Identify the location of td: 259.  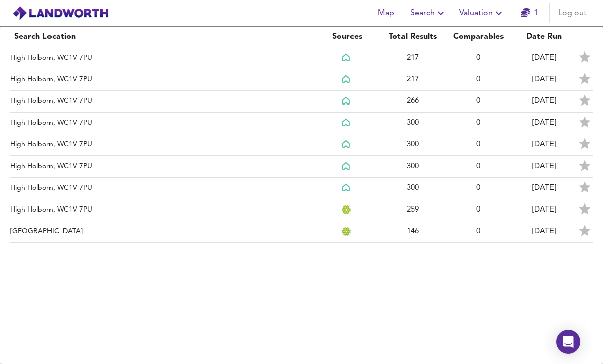
(413, 210).